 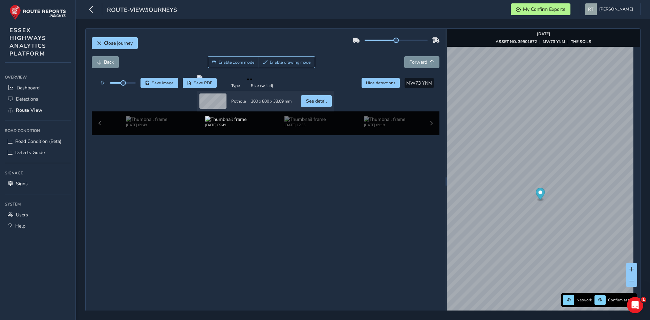 What do you see at coordinates (271, 101) in the screenshot?
I see `td: 300 x 800 x 38.09 mm` at bounding box center [271, 101].